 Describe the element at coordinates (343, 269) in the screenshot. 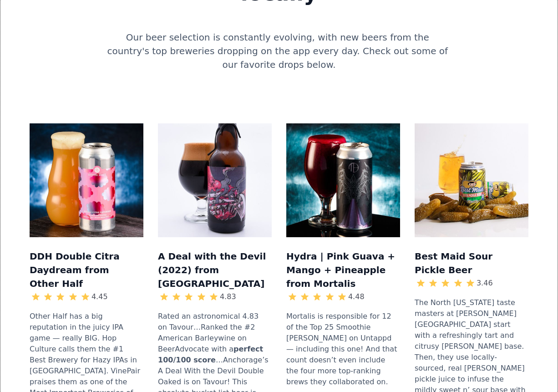

I see `h3: Hydra | Pink Guava + Mango + Pineapple from Mortalis` at that location.